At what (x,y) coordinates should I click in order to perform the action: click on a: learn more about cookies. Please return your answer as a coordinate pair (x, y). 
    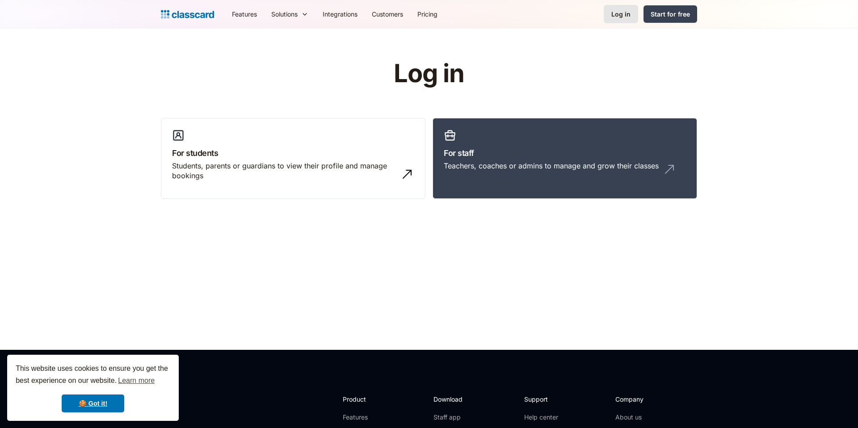
    Looking at the image, I should click on (136, 381).